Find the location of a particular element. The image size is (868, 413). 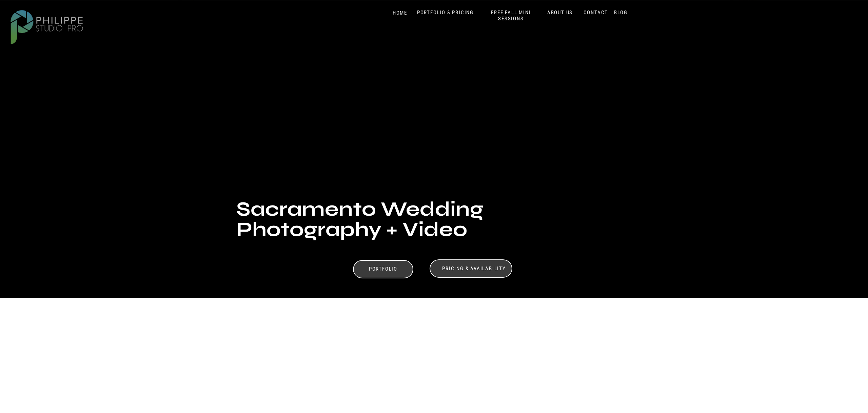

h3: Pricing & Availability is located at coordinates (473, 268).